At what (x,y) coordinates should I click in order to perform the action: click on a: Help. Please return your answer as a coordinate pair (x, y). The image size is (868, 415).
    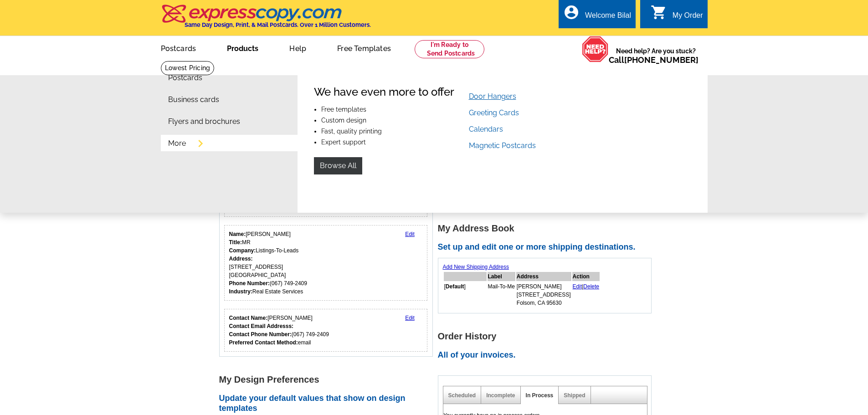
    Looking at the image, I should click on (298, 47).